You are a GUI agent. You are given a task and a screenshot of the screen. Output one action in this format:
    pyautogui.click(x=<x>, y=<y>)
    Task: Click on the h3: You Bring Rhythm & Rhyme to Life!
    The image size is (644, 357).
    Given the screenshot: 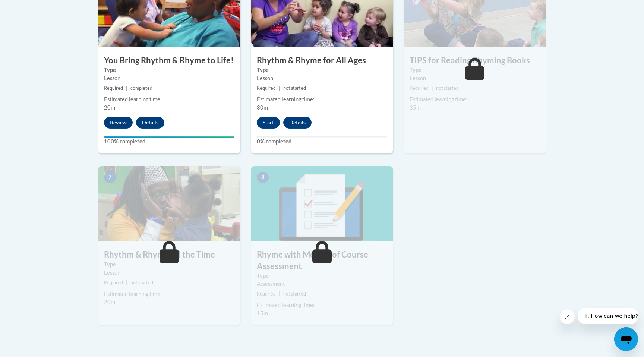 What is the action you would take?
    pyautogui.click(x=169, y=61)
    